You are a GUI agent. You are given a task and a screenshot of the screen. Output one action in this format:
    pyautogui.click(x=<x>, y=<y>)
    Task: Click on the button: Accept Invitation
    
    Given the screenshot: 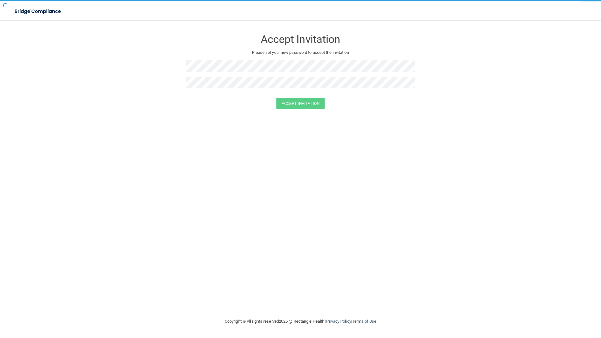 What is the action you would take?
    pyautogui.click(x=300, y=103)
    